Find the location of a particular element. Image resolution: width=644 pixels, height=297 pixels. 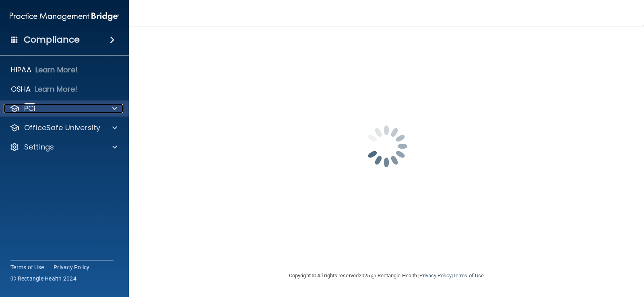

div: Copyright © All rights reserved 2025 @ Rectangle Health | | is located at coordinates (386, 276).